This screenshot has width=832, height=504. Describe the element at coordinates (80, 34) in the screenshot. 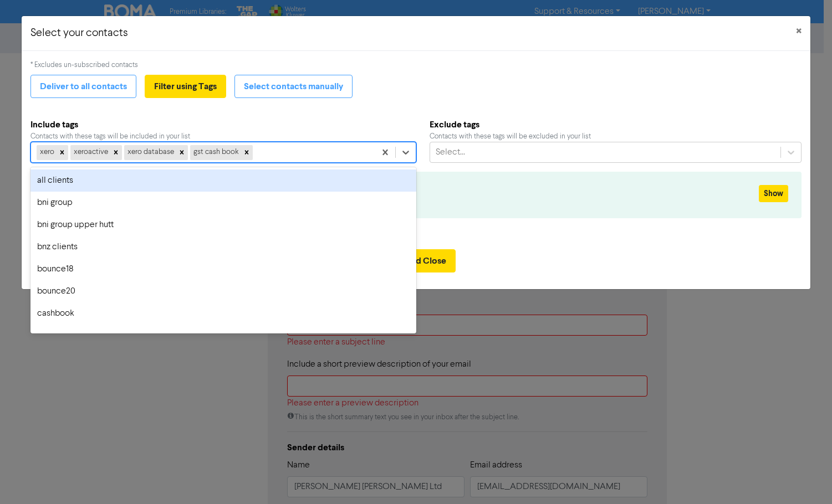

I see `h5: Select your contacts` at that location.